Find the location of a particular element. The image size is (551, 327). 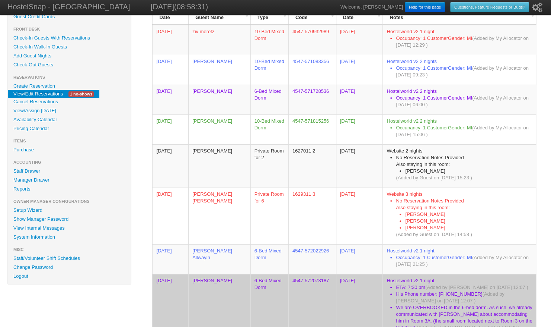

a: Purchase is located at coordinates (69, 150).